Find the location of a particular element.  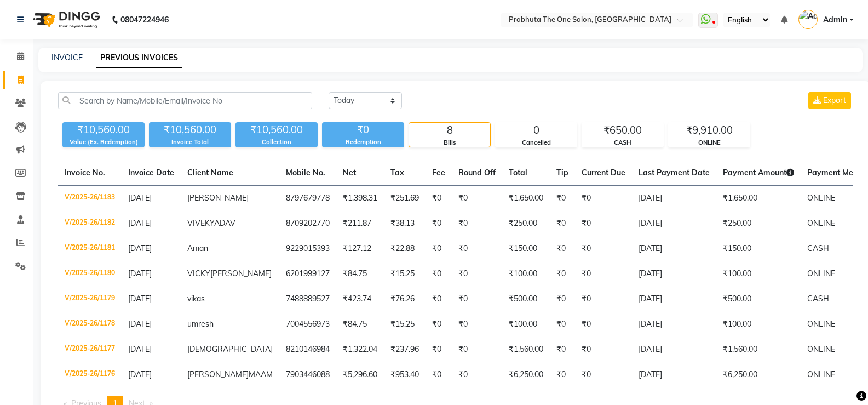

div: CASH is located at coordinates (623, 143).